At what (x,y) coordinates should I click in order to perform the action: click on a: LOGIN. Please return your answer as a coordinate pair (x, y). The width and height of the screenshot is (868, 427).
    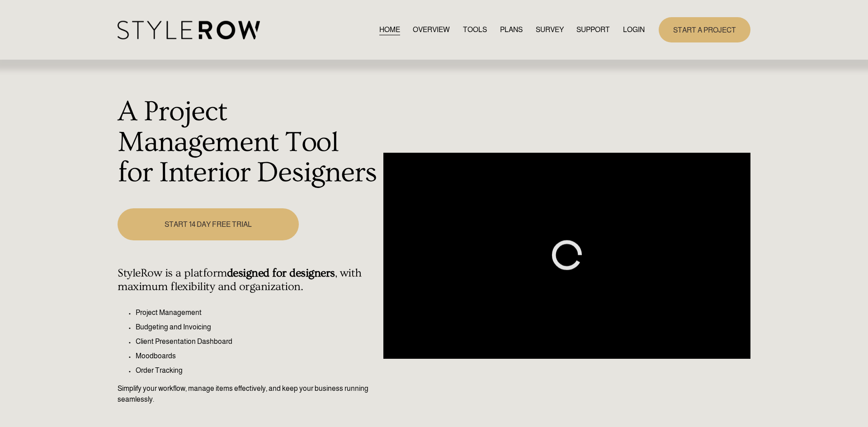
    Looking at the image, I should click on (634, 29).